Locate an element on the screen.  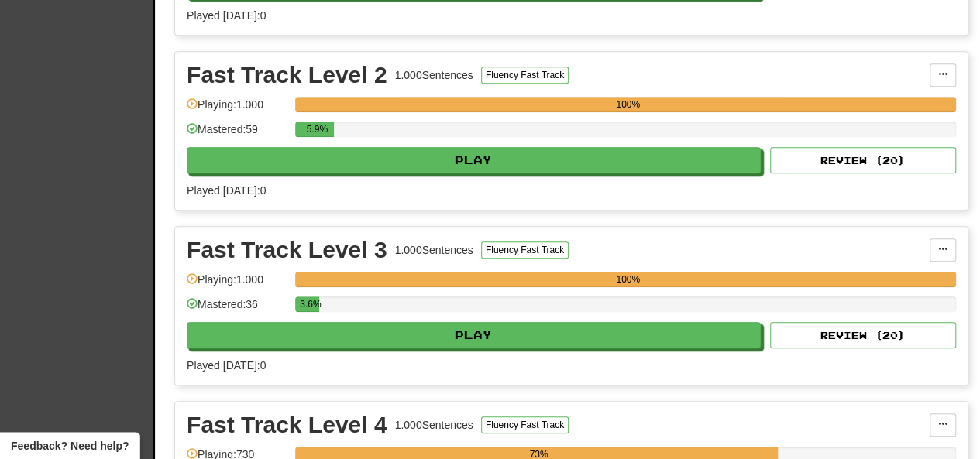
div: Mastered: 59 is located at coordinates (237, 134).